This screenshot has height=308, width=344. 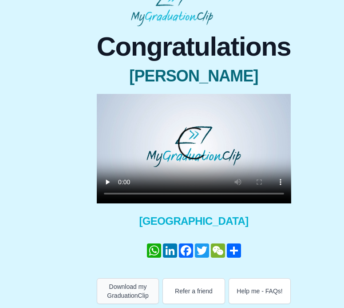 What do you see at coordinates (218, 250) in the screenshot?
I see `a: WeChat` at bounding box center [218, 250].